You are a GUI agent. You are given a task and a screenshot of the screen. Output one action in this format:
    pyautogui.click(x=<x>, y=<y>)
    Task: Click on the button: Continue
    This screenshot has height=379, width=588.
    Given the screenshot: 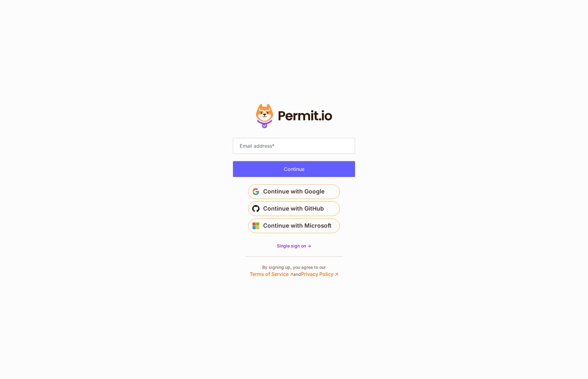 What is the action you would take?
    pyautogui.click(x=294, y=169)
    